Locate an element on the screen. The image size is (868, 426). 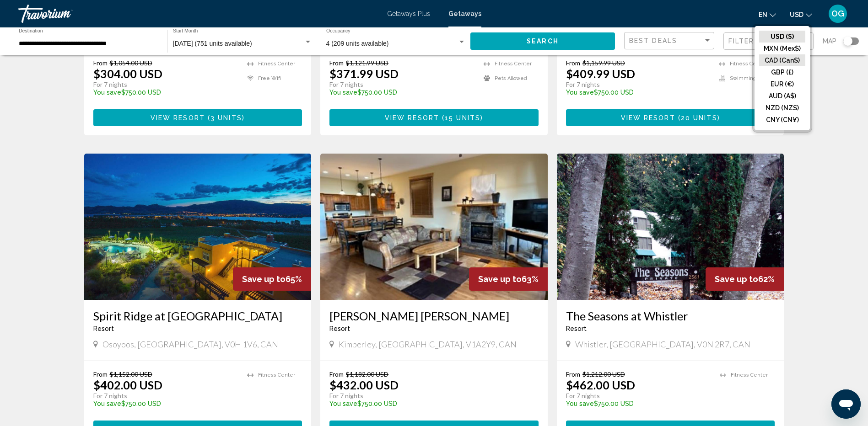
span: Map is located at coordinates (830, 41).